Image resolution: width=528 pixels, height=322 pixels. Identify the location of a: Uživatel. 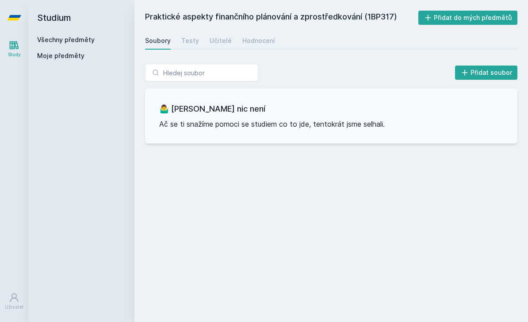
(14, 301).